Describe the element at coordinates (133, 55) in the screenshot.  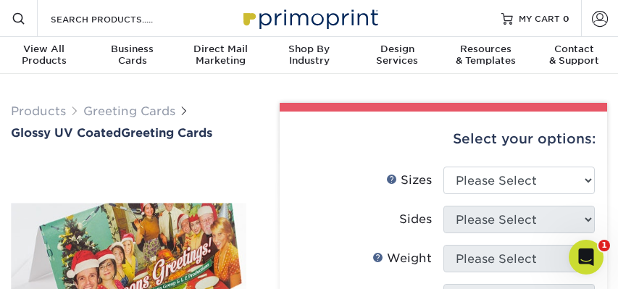
I see `div: Cards` at that location.